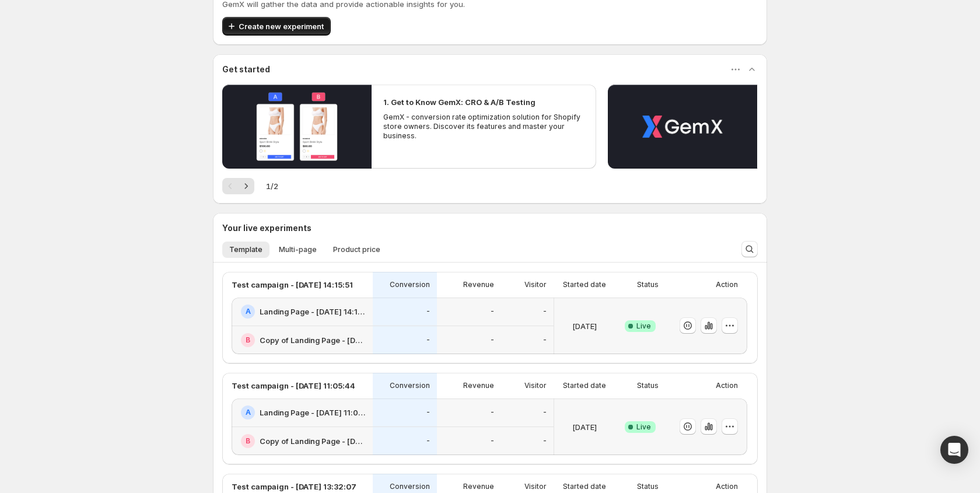  Describe the element at coordinates (356, 249) in the screenshot. I see `span: Product price` at that location.